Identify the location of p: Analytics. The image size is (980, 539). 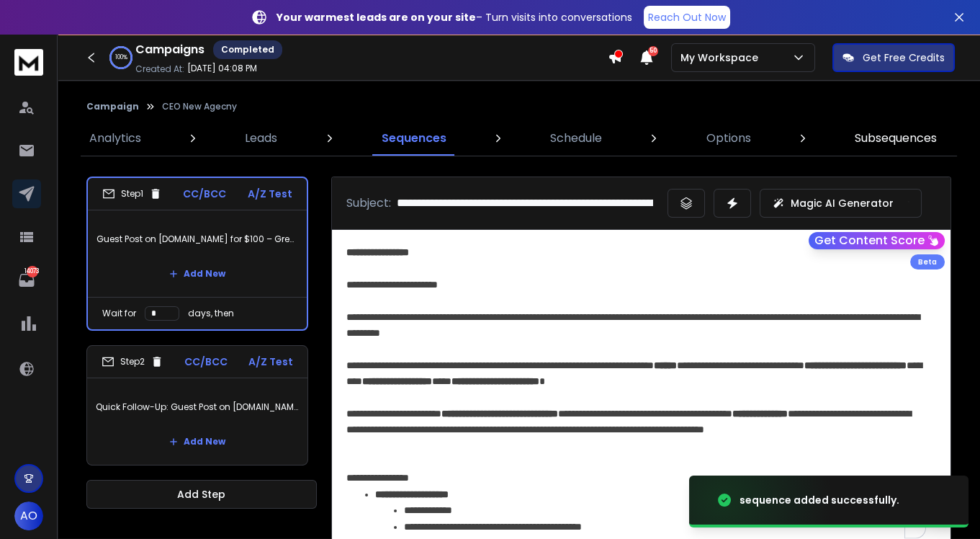
(116, 139).